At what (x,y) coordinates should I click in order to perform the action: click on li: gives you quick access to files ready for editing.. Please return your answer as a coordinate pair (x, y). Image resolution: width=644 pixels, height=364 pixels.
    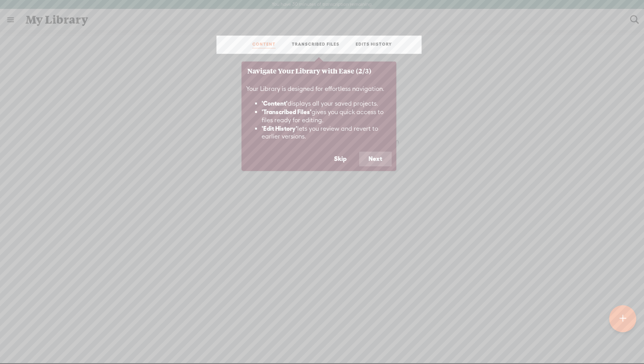
    Looking at the image, I should click on (327, 116).